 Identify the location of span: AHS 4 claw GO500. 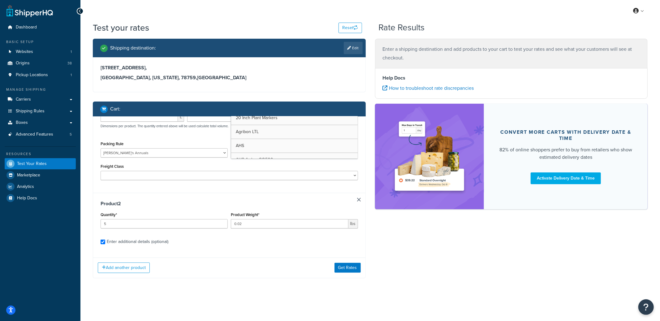
(254, 159).